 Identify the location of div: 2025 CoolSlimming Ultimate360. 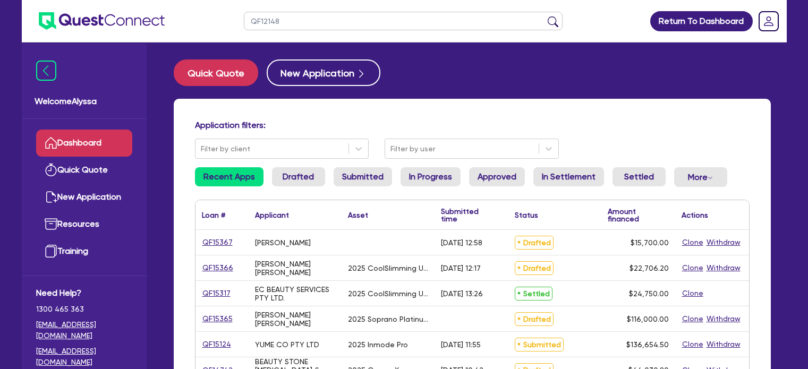
(388, 294).